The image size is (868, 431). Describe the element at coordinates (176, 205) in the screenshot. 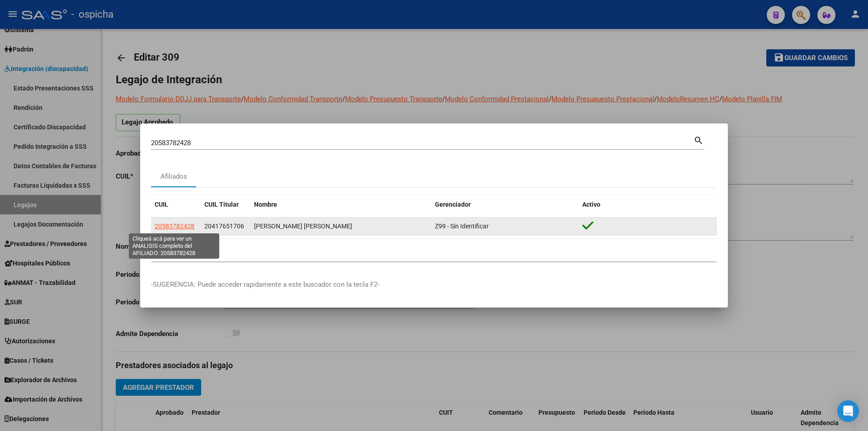

I see `datatable-header-cell: CUIL` at that location.